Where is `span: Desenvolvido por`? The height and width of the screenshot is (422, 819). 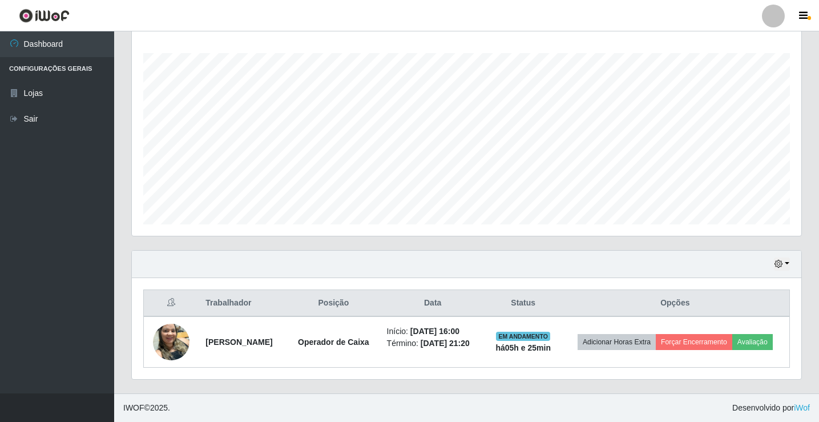 span: Desenvolvido por is located at coordinates (771, 407).